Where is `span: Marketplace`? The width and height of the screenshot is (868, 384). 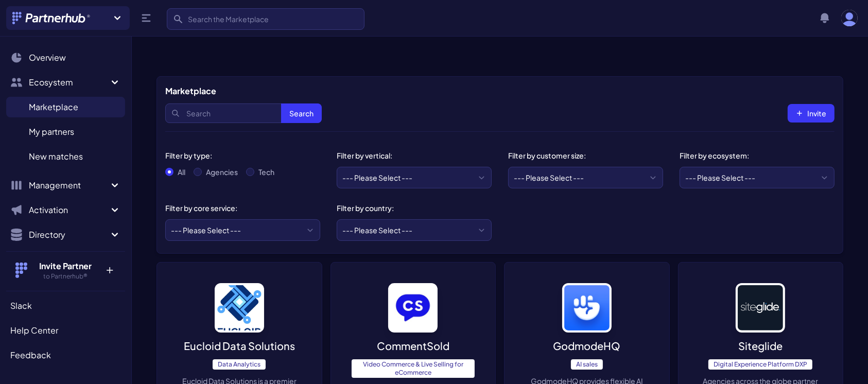
span: Marketplace is located at coordinates (54, 107).